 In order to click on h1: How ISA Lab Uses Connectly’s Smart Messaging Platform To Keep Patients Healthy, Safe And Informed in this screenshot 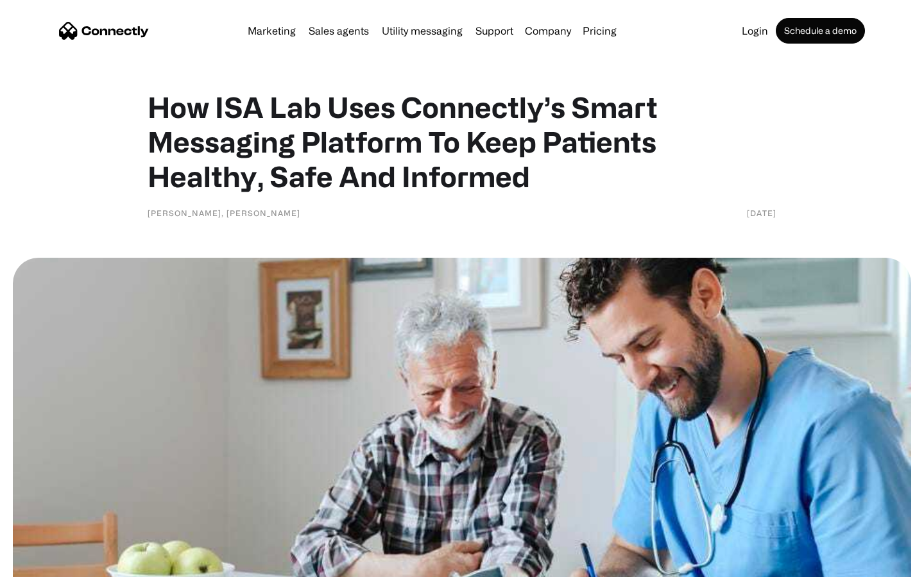, I will do `click(462, 142)`.